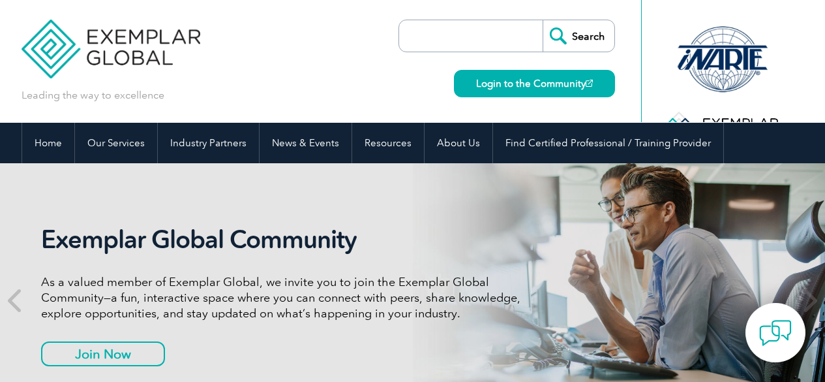  Describe the element at coordinates (459, 143) in the screenshot. I see `a: About Us` at that location.